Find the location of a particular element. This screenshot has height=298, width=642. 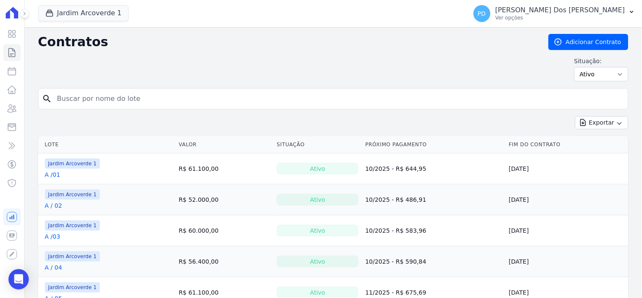

th: Próximo Pagamento is located at coordinates (434, 144).